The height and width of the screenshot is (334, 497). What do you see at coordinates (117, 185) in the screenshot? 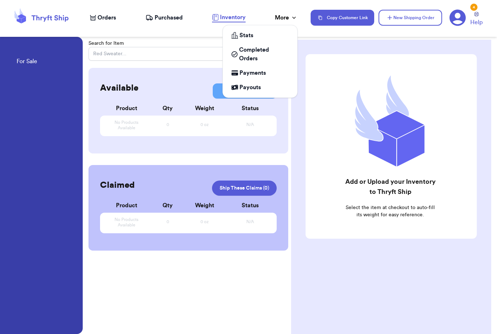
I see `h2: Claimed` at bounding box center [117, 185].